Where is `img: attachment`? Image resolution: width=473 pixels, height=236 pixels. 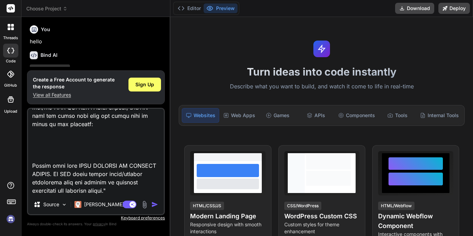 img: attachment is located at coordinates (145, 204).